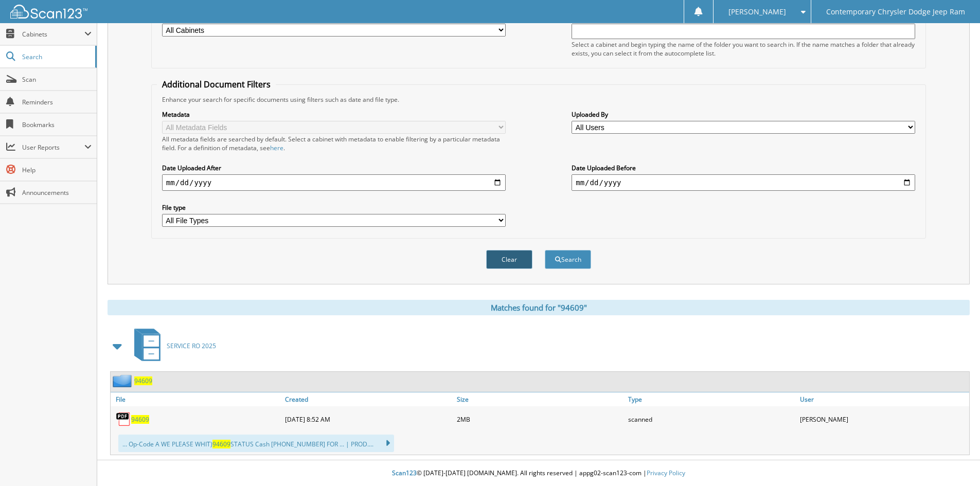  I want to click on a: Privacy Policy, so click(666, 473).